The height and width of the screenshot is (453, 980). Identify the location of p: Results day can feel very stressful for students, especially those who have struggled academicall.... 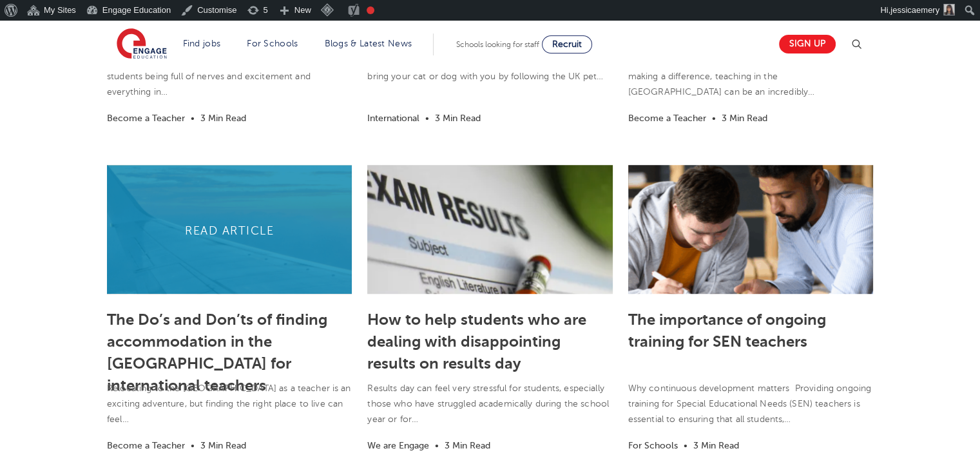
(490, 404).